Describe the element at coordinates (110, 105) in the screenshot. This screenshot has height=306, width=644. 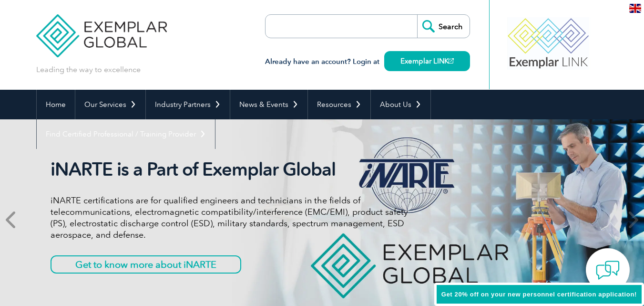
I see `a: Our Services` at that location.